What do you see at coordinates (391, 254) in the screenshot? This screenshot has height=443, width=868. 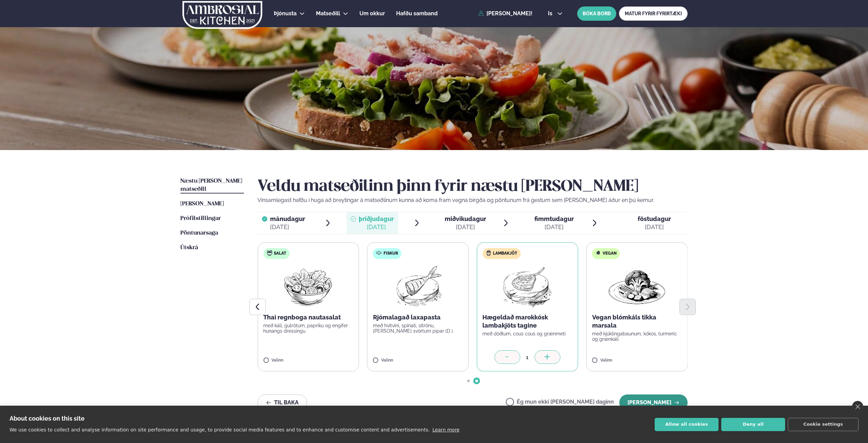 I see `span: Fiskur` at bounding box center [391, 254].